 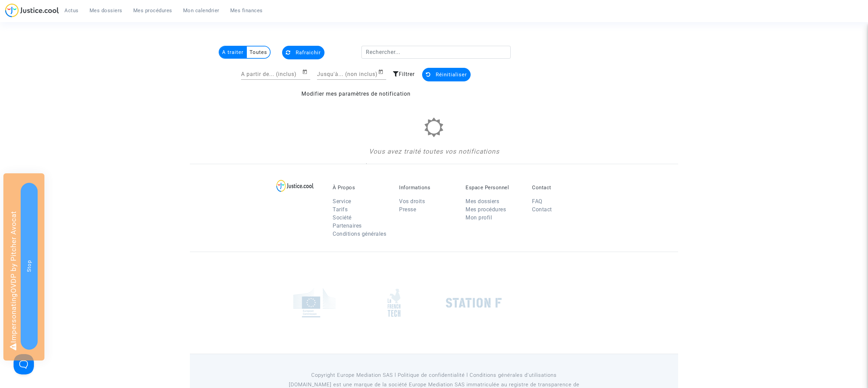 What do you see at coordinates (233, 52) in the screenshot?
I see `multi-toggle-item: A traiter` at bounding box center [233, 52].